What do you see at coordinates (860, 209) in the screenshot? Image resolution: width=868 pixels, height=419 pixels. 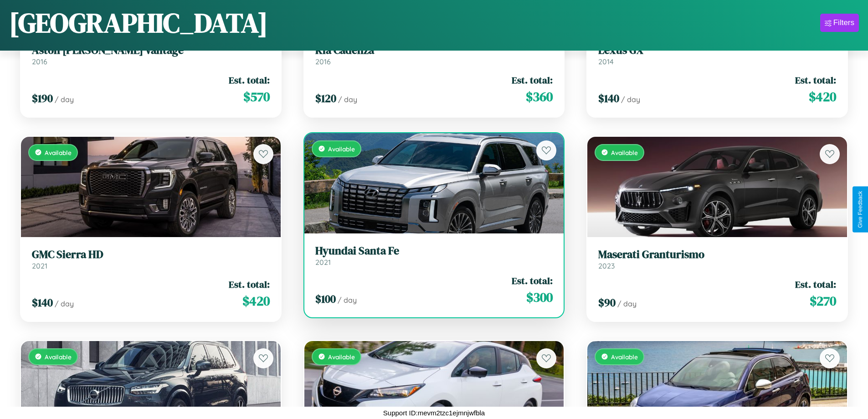 I see `div: Give Feedback` at bounding box center [860, 209].